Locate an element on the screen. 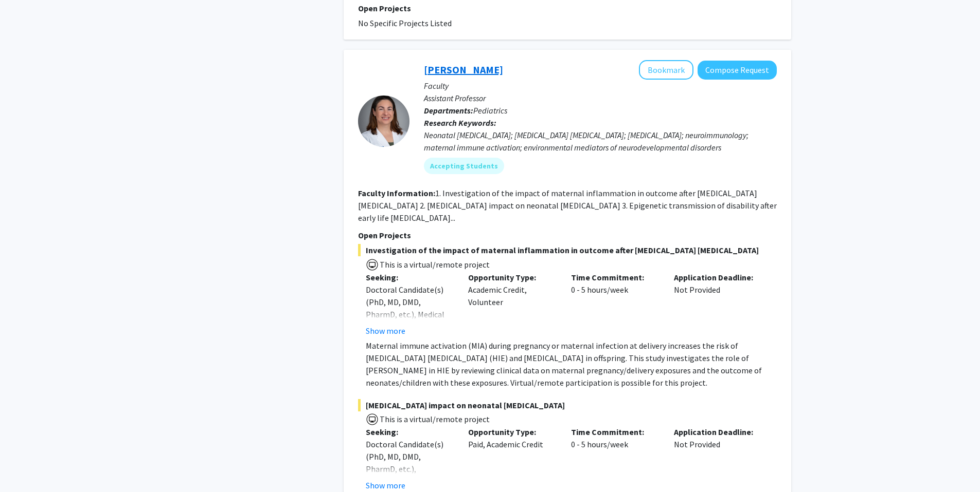 The height and width of the screenshot is (492, 980). mat-chip: Accepting Students is located at coordinates (463, 166).